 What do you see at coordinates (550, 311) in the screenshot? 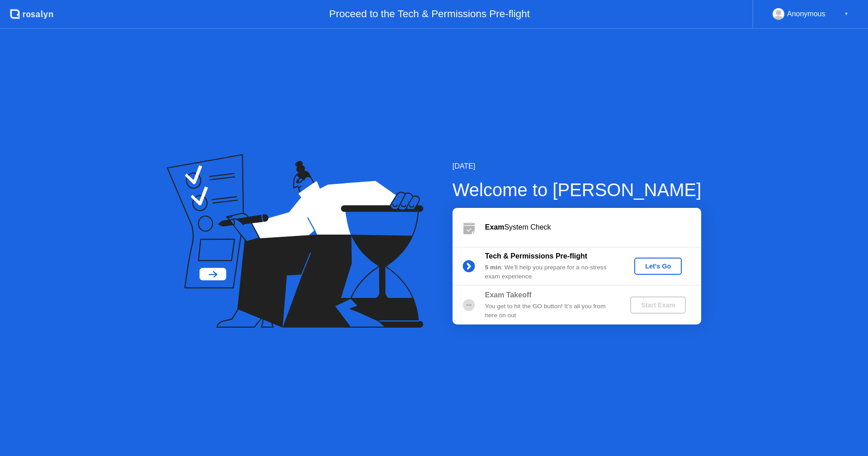
I see `div: You get to hit the GO button! It’s all you from here on out` at bounding box center [550, 311].